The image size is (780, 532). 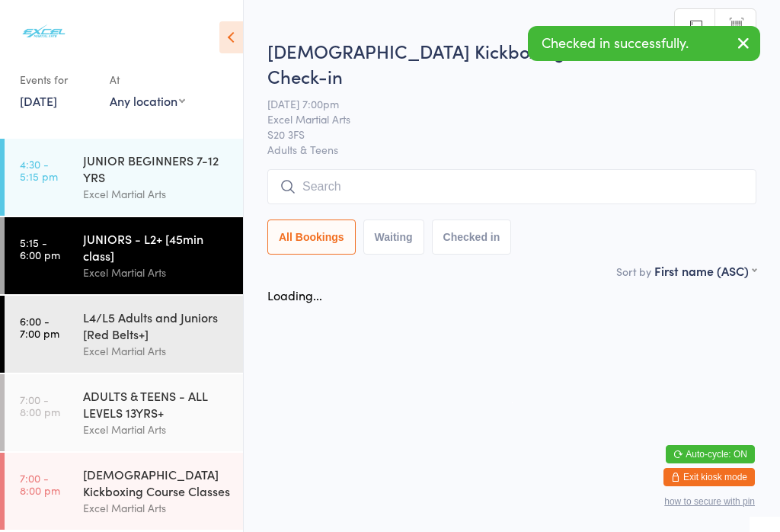 What do you see at coordinates (124, 255) in the screenshot?
I see `a: 5:15 -6:00 pmJUNIORS - L2+ [45min class]Excel Martial Arts` at bounding box center [124, 255].